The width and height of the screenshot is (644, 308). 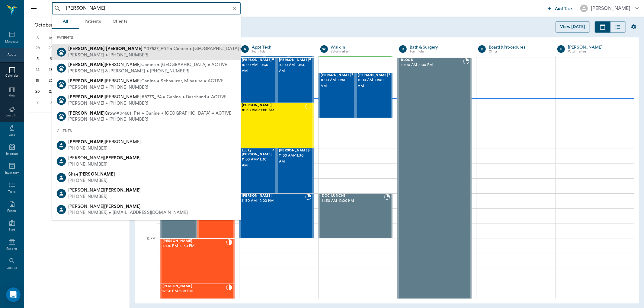 I want to click on input: Search, so click(x=151, y=8).